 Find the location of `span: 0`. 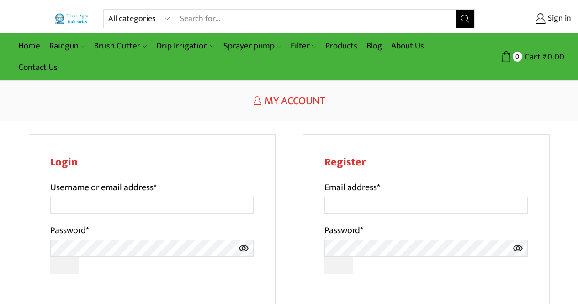

span: 0 is located at coordinates (518, 56).